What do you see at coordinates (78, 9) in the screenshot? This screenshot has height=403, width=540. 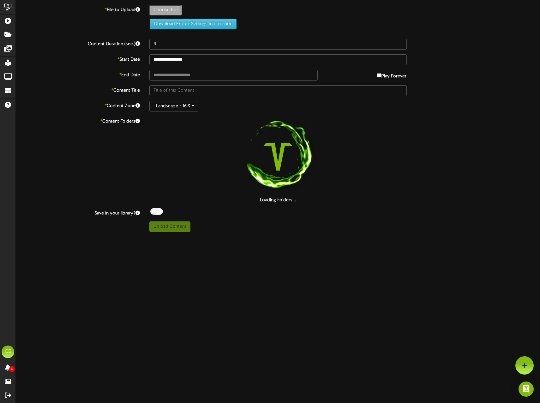 I see `label: File to Upload` at bounding box center [78, 9].